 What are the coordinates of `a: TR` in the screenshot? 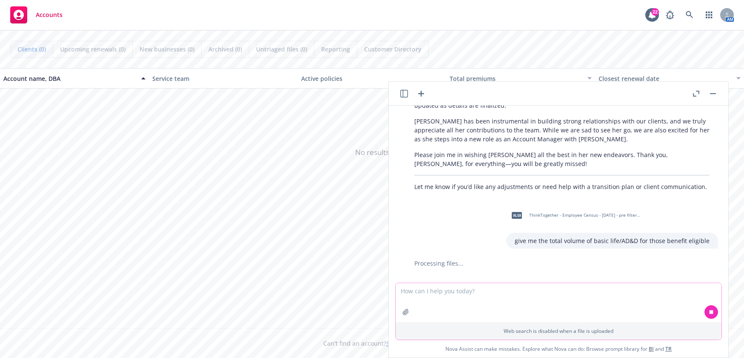 It's located at (668, 348).